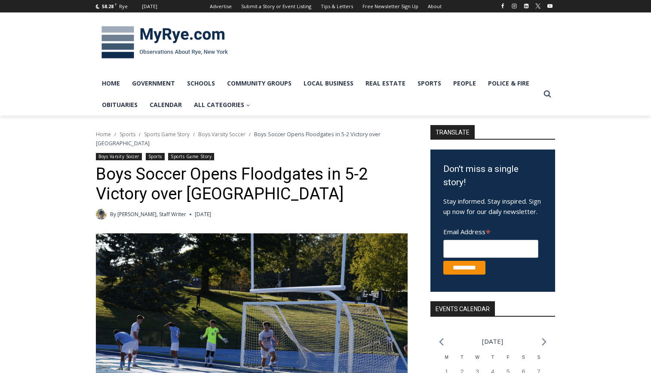  I want to click on span: 58.28, so click(108, 6).